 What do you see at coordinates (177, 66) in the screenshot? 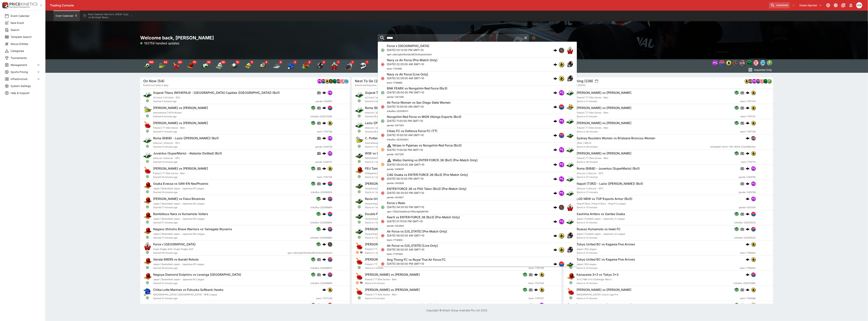
I see `img: table_tennis` at bounding box center [177, 66].